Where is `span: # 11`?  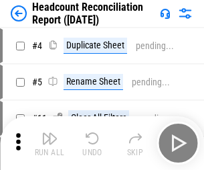
span: # 11 is located at coordinates (40, 118).